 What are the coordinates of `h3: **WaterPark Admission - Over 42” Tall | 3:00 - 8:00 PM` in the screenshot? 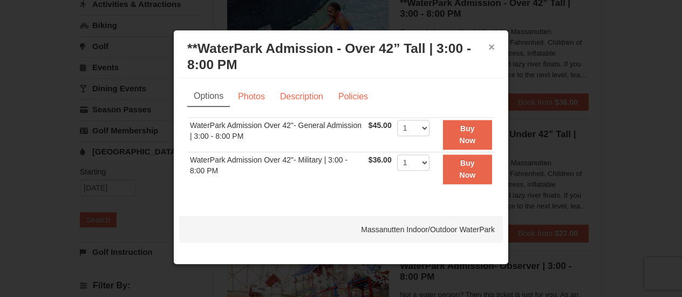 It's located at (341, 57).